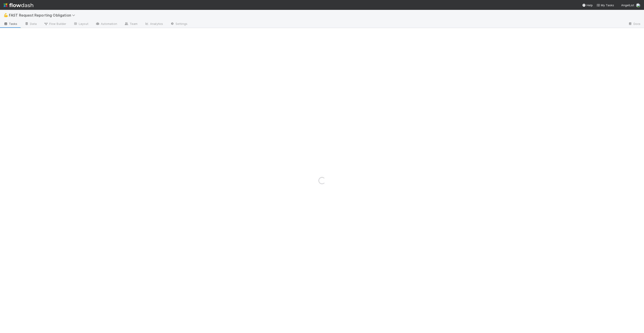 The height and width of the screenshot is (333, 644). Describe the element at coordinates (634, 24) in the screenshot. I see `a: Docs` at that location.